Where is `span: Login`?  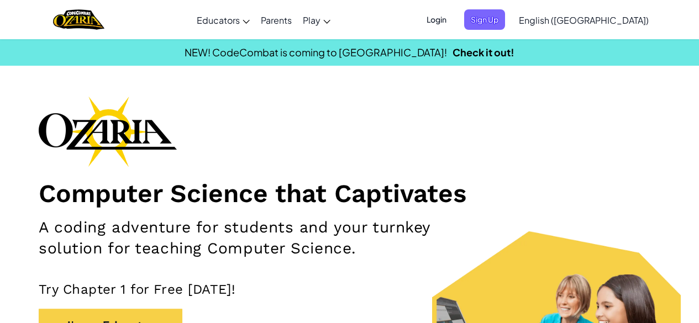
span: Login is located at coordinates (436, 19).